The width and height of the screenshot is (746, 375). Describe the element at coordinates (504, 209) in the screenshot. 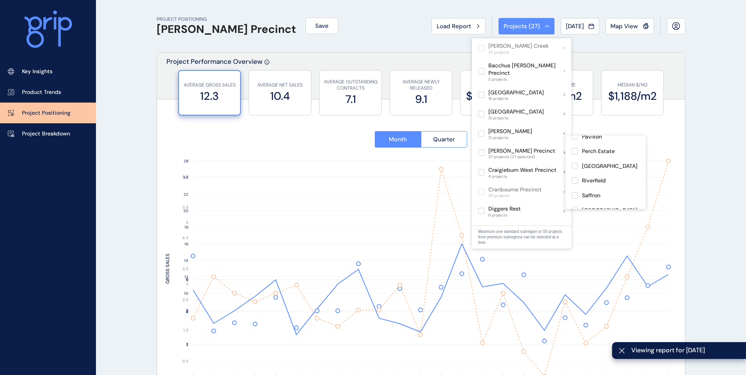

I see `p: Diggers Rest` at that location.